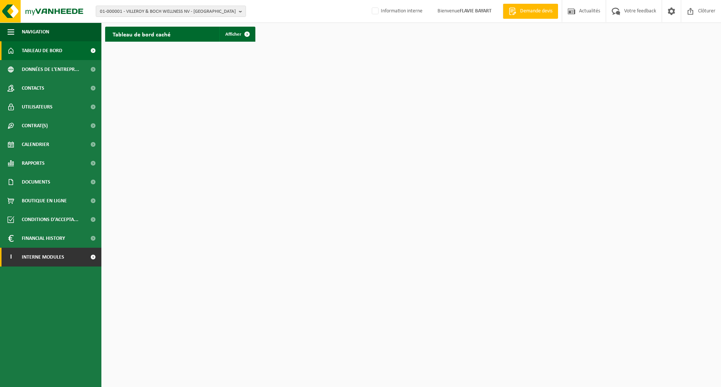 The height and width of the screenshot is (387, 721). What do you see at coordinates (43, 257) in the screenshot?
I see `span: Interne modules` at bounding box center [43, 257].